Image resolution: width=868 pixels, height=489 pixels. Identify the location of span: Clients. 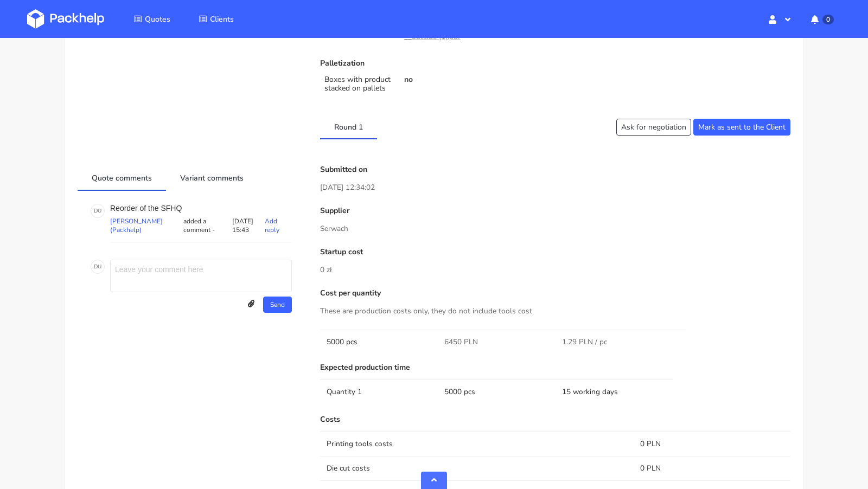
(222, 19).